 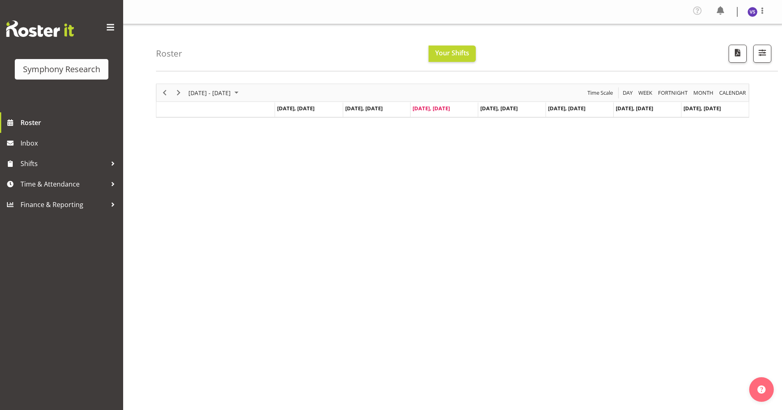 What do you see at coordinates (64, 184) in the screenshot?
I see `span: Time & Attendance` at bounding box center [64, 184].